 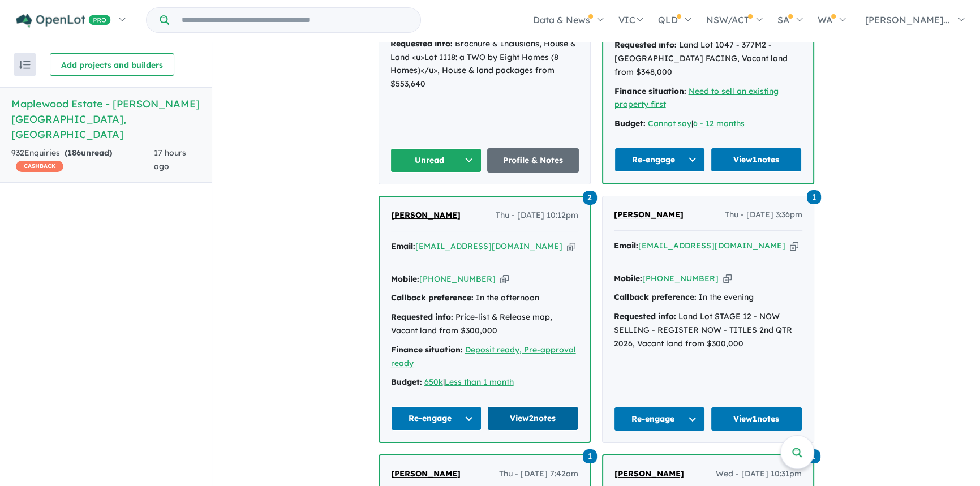 I want to click on a: 650k, so click(x=433, y=381).